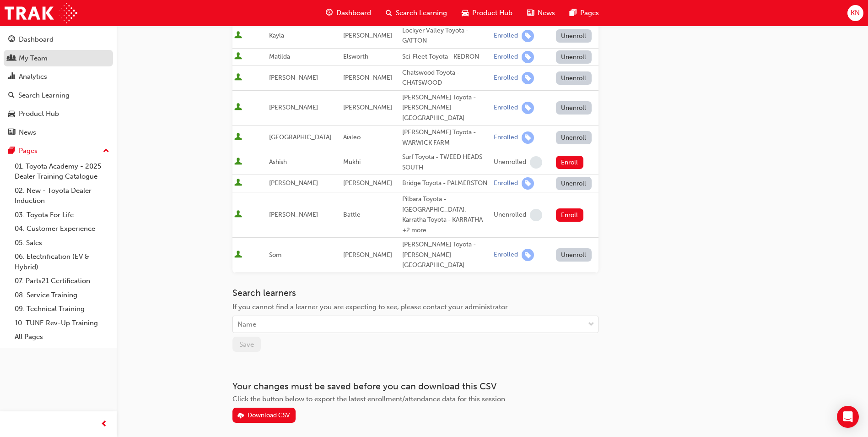  What do you see at coordinates (371, 307) in the screenshot?
I see `span: If you cannot find a learner you are expecting to see, please contact your administrator.` at bounding box center [371, 307].